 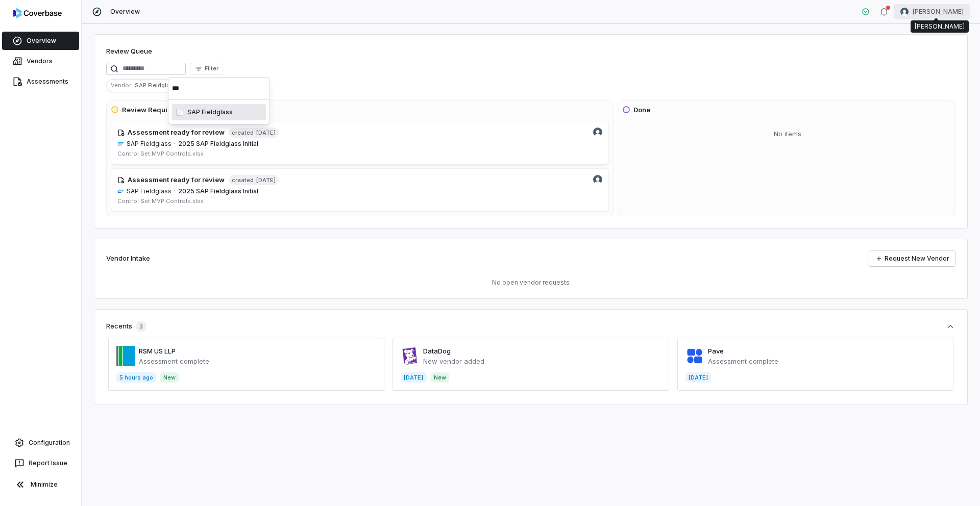 I want to click on span: Filter, so click(x=212, y=68).